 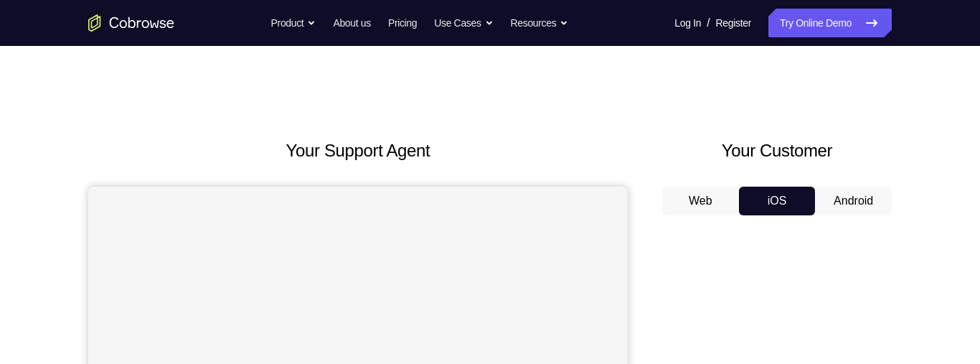 I want to click on h2: Your Customer, so click(x=777, y=151).